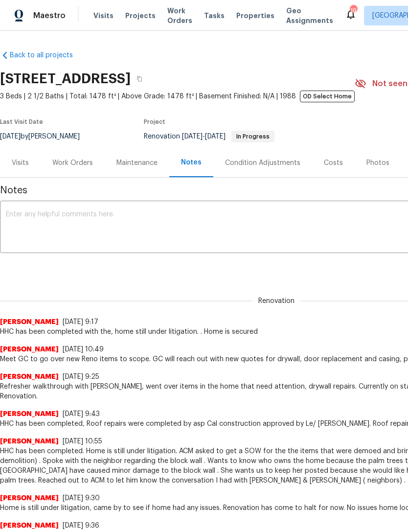 The image size is (408, 532). Describe the element at coordinates (137, 163) in the screenshot. I see `div: Maintenance` at that location.